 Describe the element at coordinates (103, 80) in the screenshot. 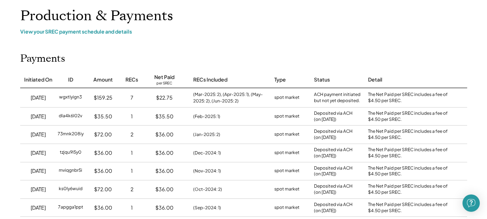

I see `div: Amount` at that location.